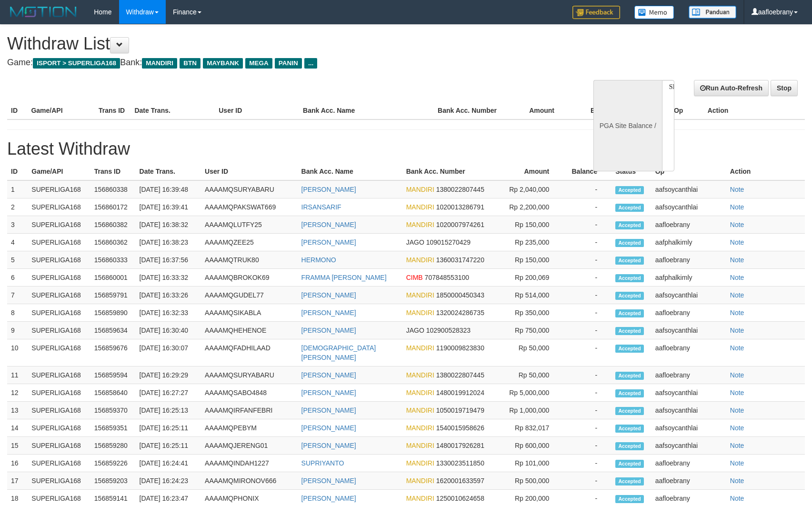 The height and width of the screenshot is (505, 812). What do you see at coordinates (113, 375) in the screenshot?
I see `td: 156859594` at bounding box center [113, 375].